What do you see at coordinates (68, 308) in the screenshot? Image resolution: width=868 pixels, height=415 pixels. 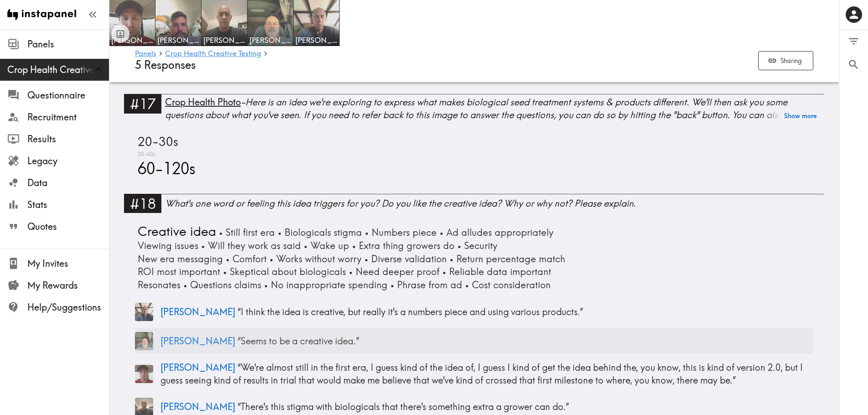 I see `span: Help/Suggestions` at bounding box center [68, 308].